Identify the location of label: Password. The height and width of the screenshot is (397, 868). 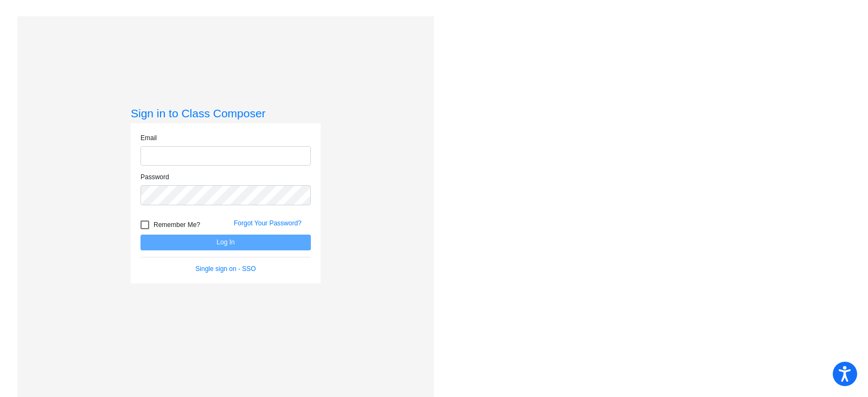
(155, 177).